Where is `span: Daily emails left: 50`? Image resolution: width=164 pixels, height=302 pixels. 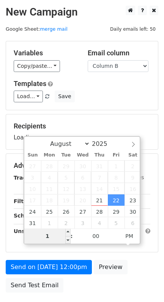
span: Daily emails left: 50 is located at coordinates (133, 29).